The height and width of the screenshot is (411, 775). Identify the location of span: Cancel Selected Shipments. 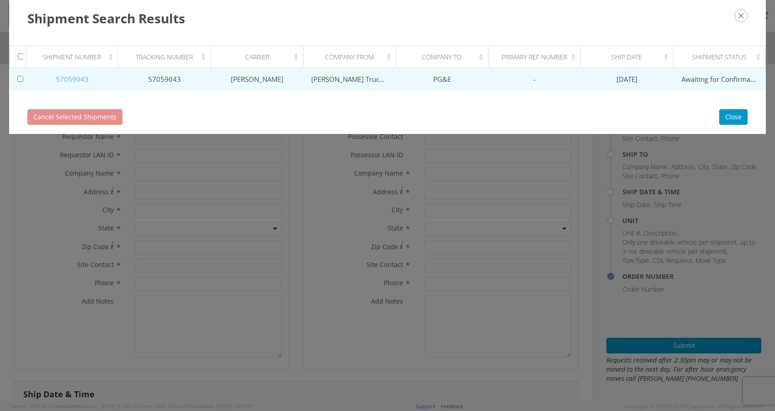
(75, 117).